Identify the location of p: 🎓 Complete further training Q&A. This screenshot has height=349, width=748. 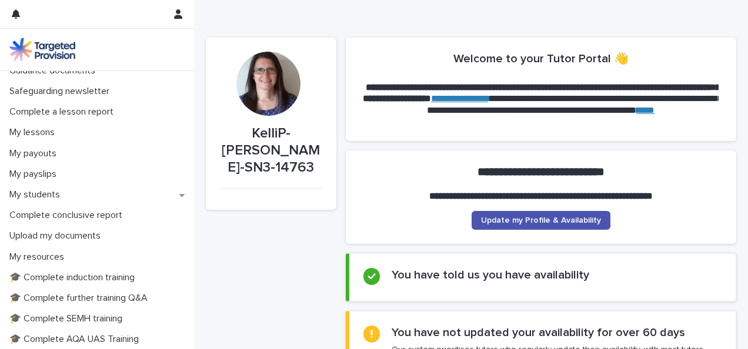
(81, 298).